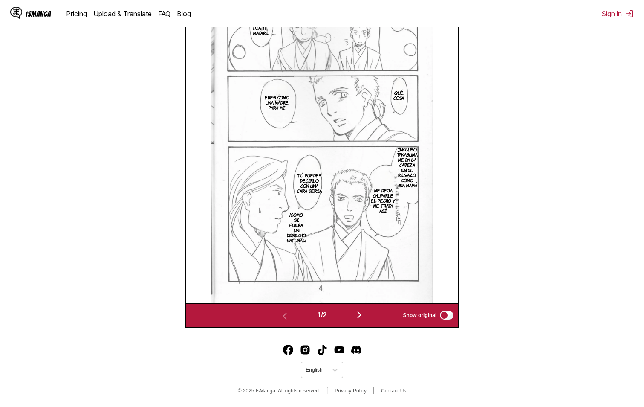  I want to click on img: IsManga YouTube, so click(339, 350).